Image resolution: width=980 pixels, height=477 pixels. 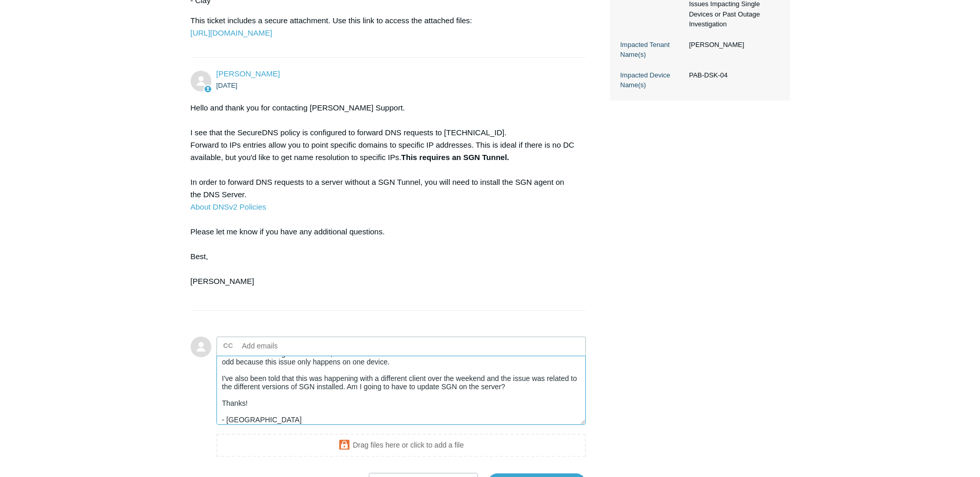 I want to click on dt: Impacted Device Name(s), so click(x=652, y=80).